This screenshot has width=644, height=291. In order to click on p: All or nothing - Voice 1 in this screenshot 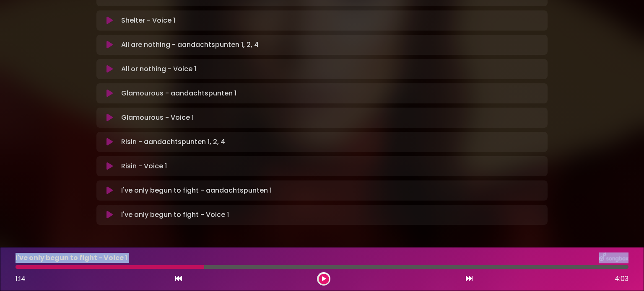, I will do `click(158, 69)`.